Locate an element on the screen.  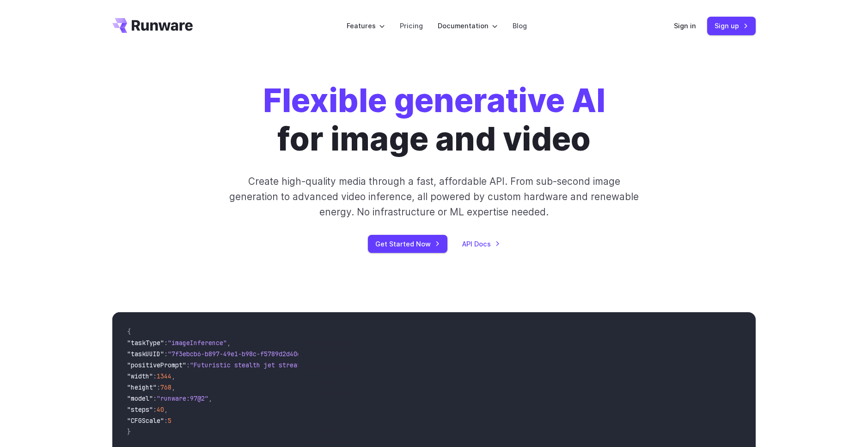
span: "steps" is located at coordinates (140, 409).